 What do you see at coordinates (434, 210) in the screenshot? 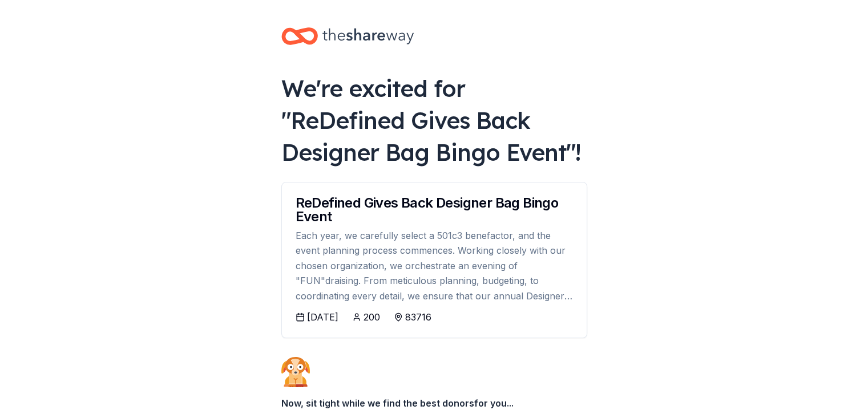
I see `div: ReDefined Gives Back Designer Bag Bingo Event` at bounding box center [434, 210].